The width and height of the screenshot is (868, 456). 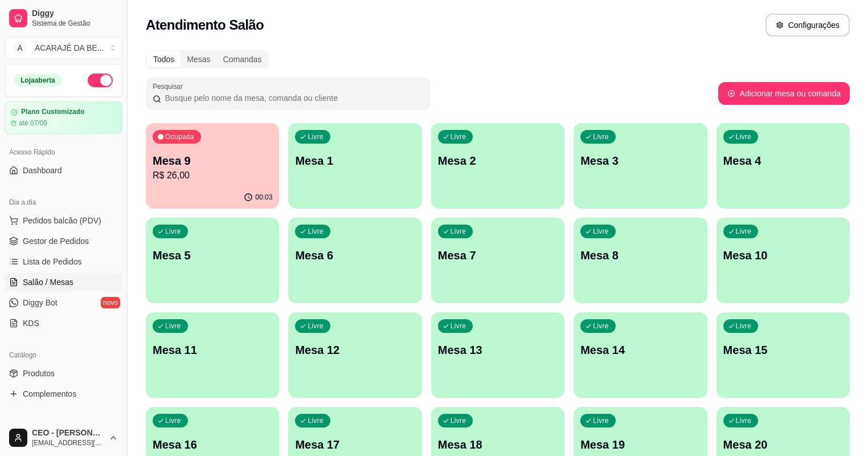 I want to click on a: KDS, so click(x=63, y=323).